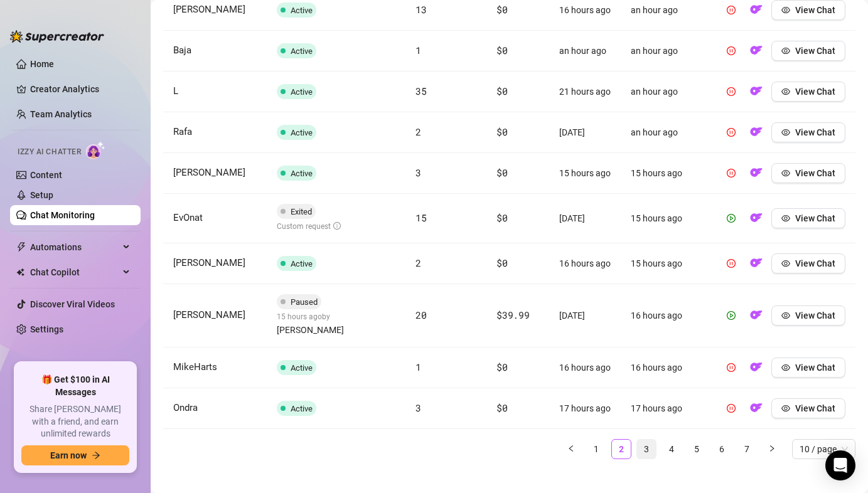  I want to click on span: left, so click(571, 448).